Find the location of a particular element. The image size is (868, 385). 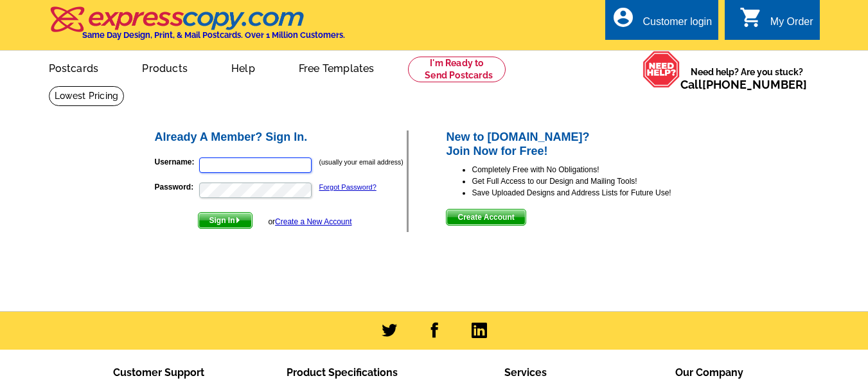

small: (usually your email address) is located at coordinates (361, 162).